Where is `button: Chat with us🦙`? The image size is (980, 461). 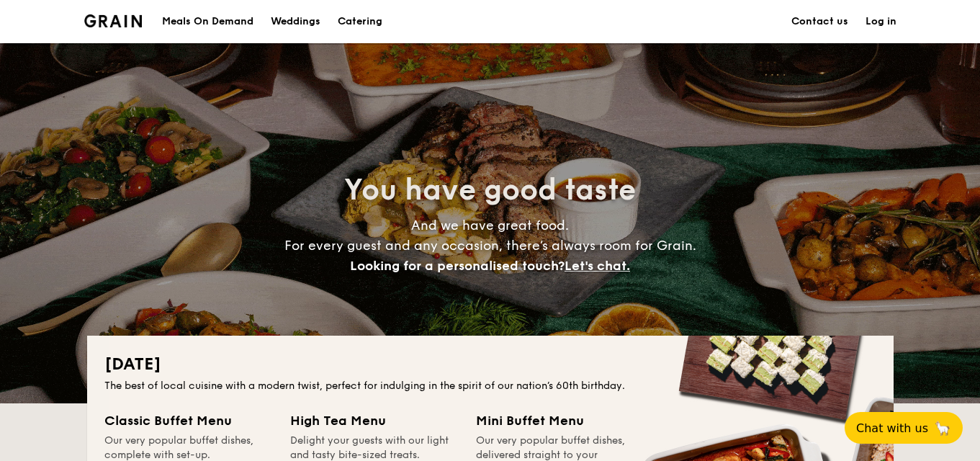
button: Chat with us🦙 is located at coordinates (904, 427).